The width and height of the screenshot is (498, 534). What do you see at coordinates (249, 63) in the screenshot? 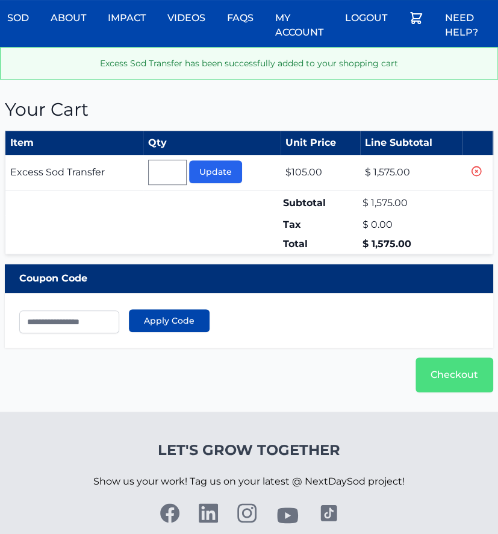
I see `p: Excess Sod Transfer has been successfully added to your shopping cart` at bounding box center [249, 63].